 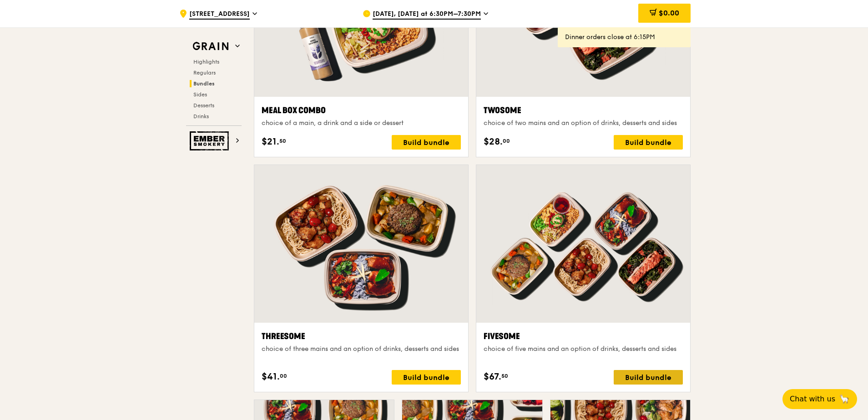 What do you see at coordinates (583, 110) in the screenshot?
I see `div: Twosome` at bounding box center [583, 110].